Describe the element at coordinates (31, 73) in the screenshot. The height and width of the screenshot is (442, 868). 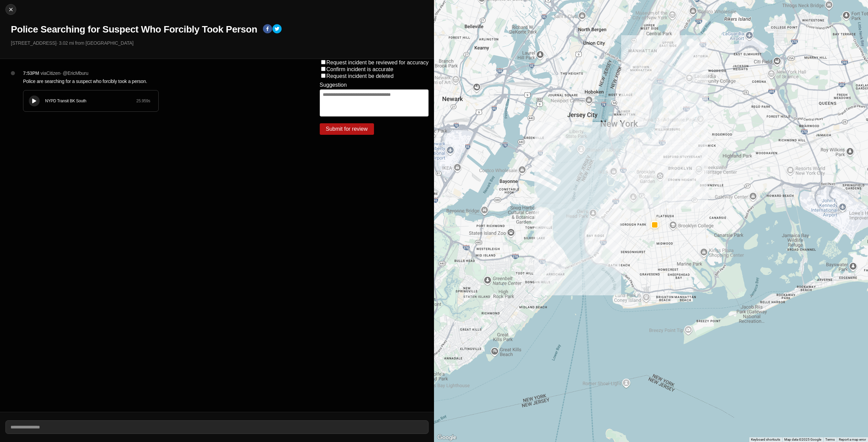
I see `p: 7:53PM` at that location.